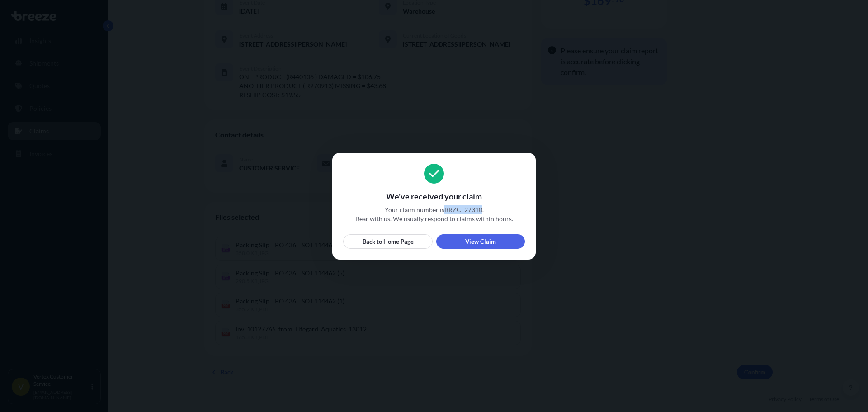 This screenshot has height=412, width=868. I want to click on p: View Claim, so click(480, 242).